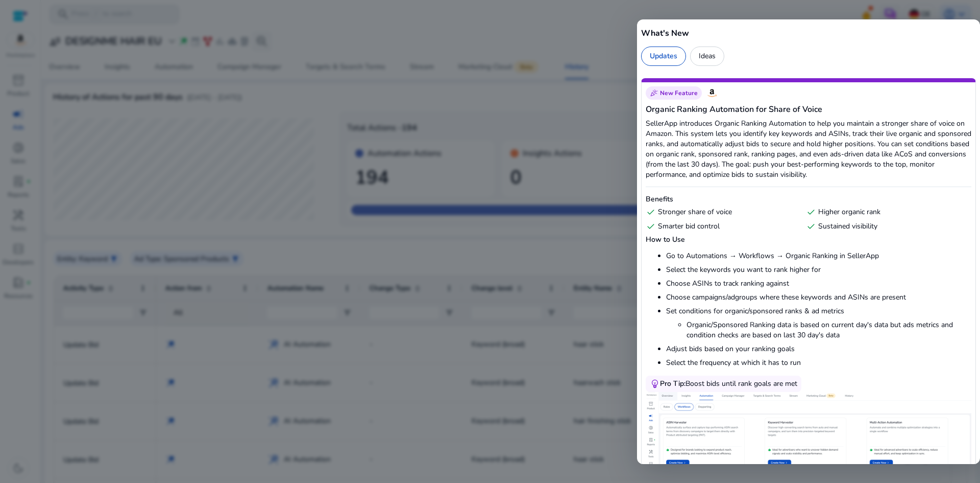  Describe the element at coordinates (809, 34) in the screenshot. I see `h5: What's New` at that location.